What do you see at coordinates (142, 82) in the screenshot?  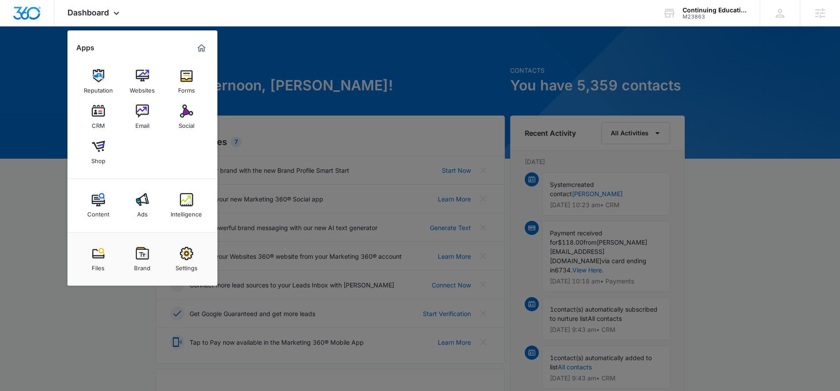 I see `a: Websites` at bounding box center [142, 82].